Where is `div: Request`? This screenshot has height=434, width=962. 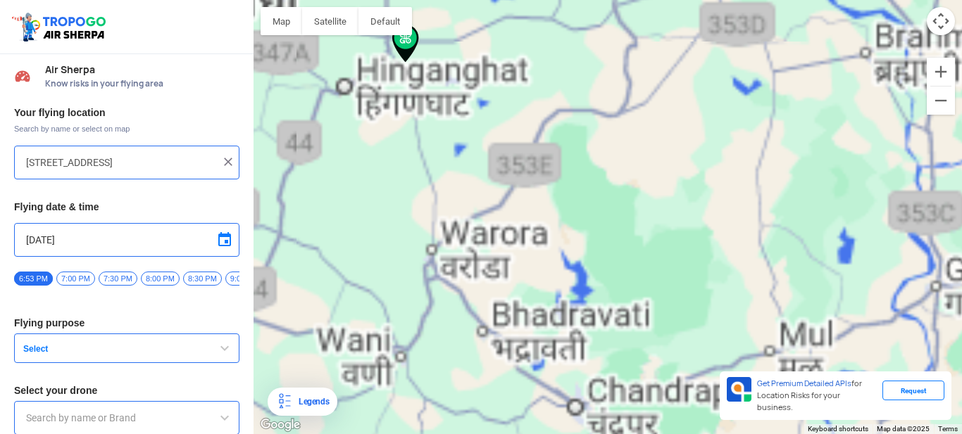 div: Request is located at coordinates (913, 391).